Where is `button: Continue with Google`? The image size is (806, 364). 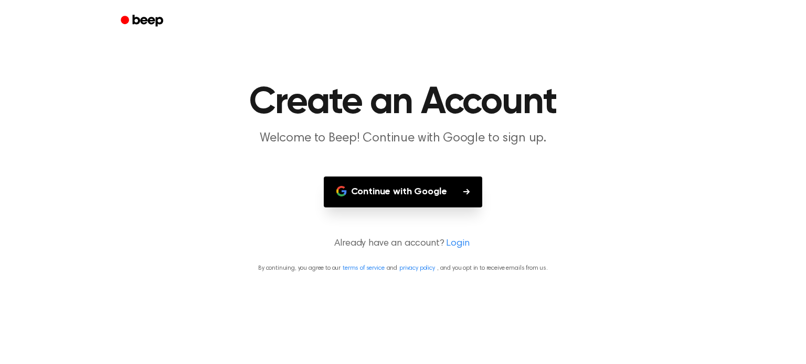
button: Continue with Google is located at coordinates (403, 192).